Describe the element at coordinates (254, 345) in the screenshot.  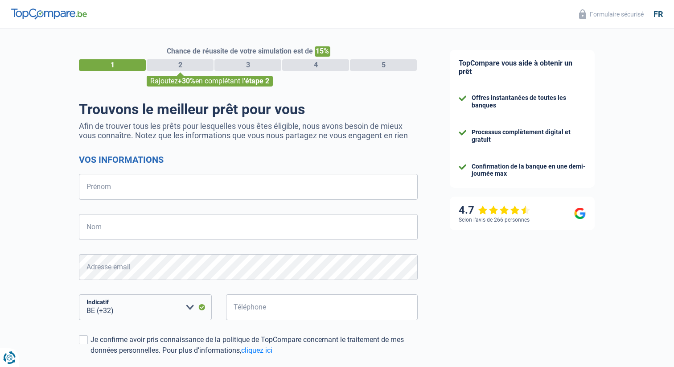
I see `div: Je confirme avoir pris connaissance de la politique de TopCompare concernant le traitement de mes...` at that location.